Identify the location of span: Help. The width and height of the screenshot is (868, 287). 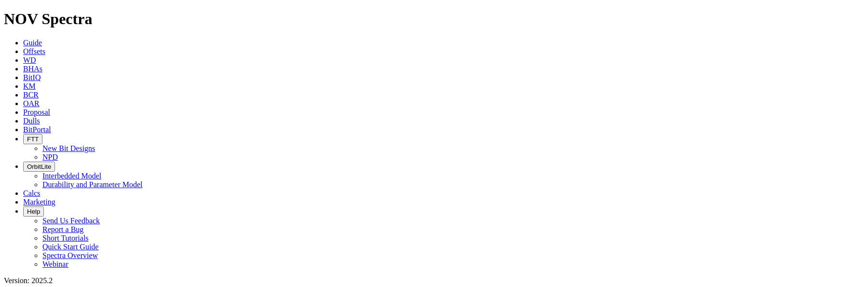
(34, 211).